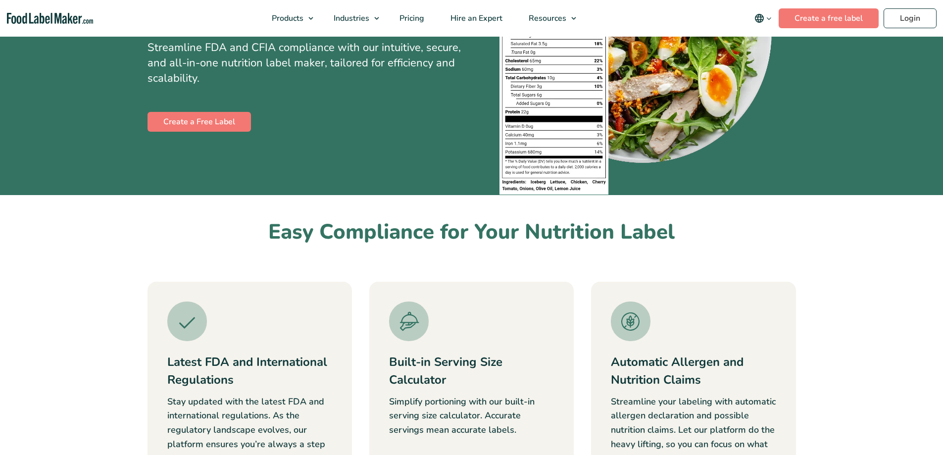 The image size is (943, 455). I want to click on h3: Latest FDA and International Regulations, so click(250, 371).